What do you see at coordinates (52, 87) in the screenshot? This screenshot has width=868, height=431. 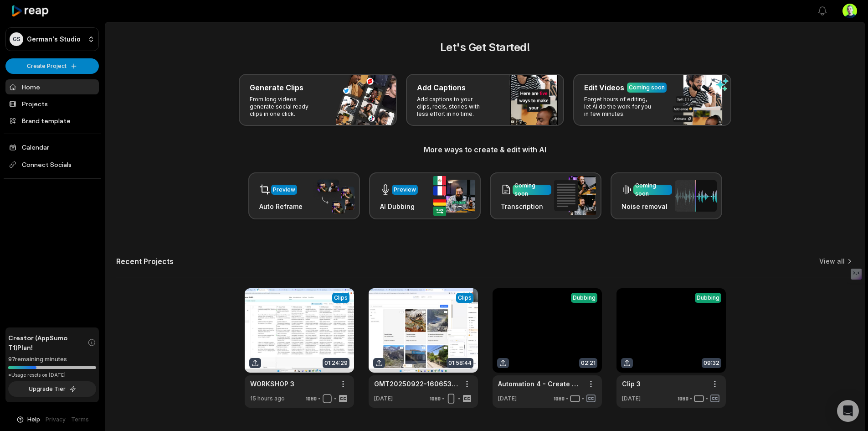 I see `a: Home` at bounding box center [52, 87].